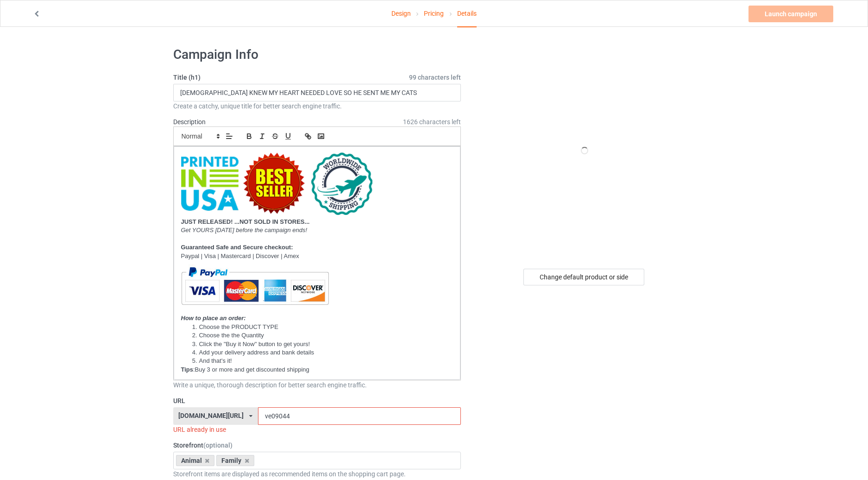 The height and width of the screenshot is (480, 868). I want to click on li: Choose the PRODUCT TYPE, so click(322, 327).